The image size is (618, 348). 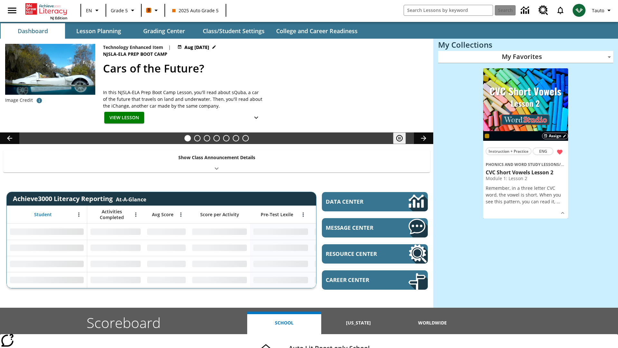 What do you see at coordinates (195, 10) in the screenshot?
I see `span: 2025 Auto Grade 5` at bounding box center [195, 10].